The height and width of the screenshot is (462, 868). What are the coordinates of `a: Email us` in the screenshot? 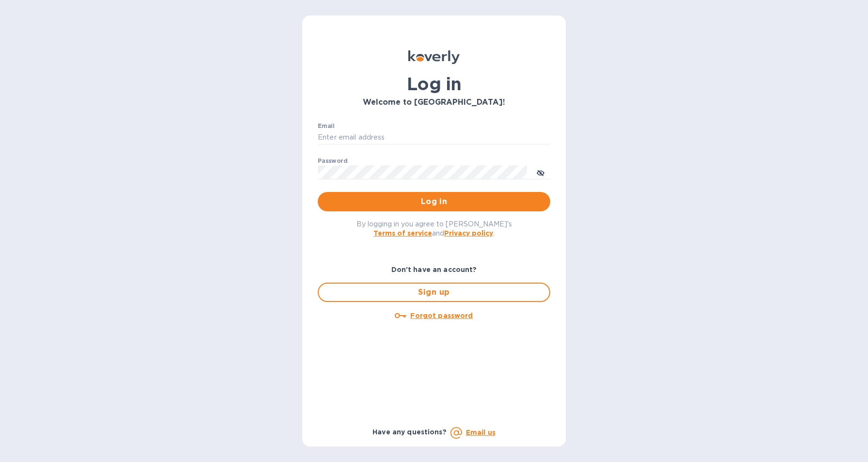 It's located at (480, 433).